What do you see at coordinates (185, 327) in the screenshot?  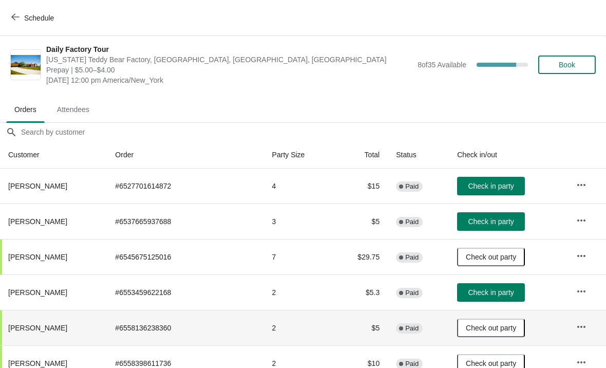 I see `td: # 6558136238360` at bounding box center [185, 327].